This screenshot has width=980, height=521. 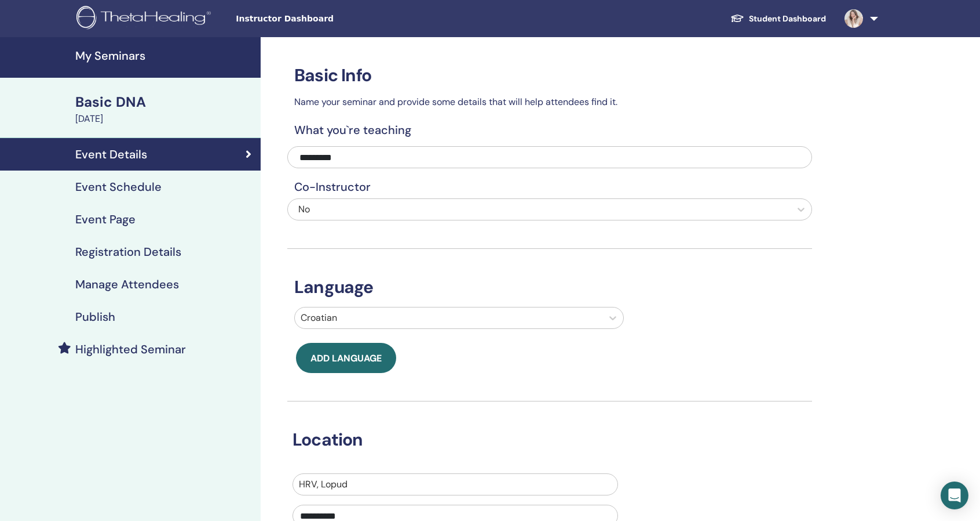 What do you see at coordinates (550, 102) in the screenshot?
I see `p: Name your seminar and provide some details that will help attendees find it.` at bounding box center [550, 102].